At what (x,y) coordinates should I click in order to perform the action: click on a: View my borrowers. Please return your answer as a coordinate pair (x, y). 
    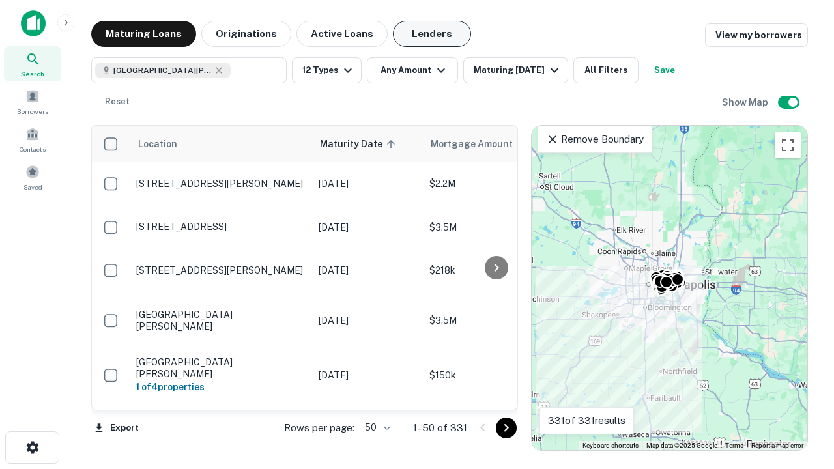
    Looking at the image, I should click on (757, 35).